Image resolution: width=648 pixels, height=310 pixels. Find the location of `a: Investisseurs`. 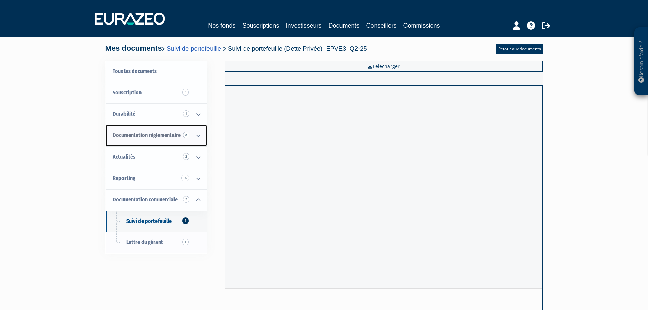

a: Investisseurs is located at coordinates (303, 26).